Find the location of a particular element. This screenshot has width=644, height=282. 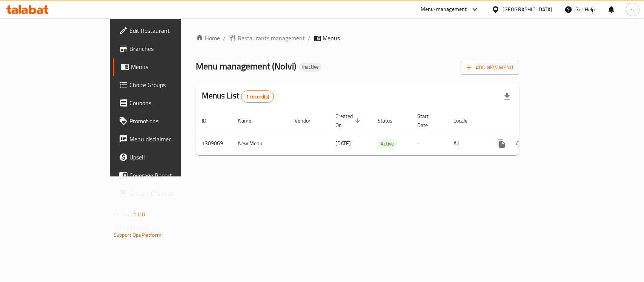

table: enhanced table is located at coordinates (383, 132).